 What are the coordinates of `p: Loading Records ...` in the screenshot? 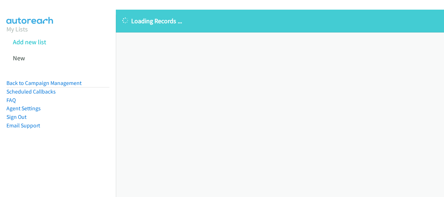 It's located at (280, 21).